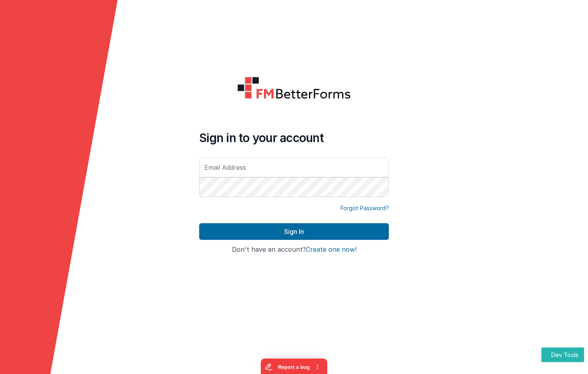 Image resolution: width=588 pixels, height=374 pixels. Describe the element at coordinates (56, 8) in the screenshot. I see `span: More options` at that location.